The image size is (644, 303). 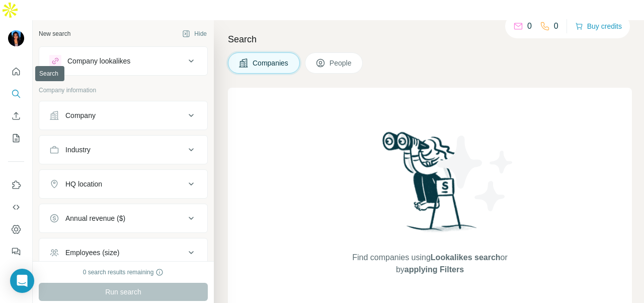 I want to click on button: Company, so click(x=123, y=116).